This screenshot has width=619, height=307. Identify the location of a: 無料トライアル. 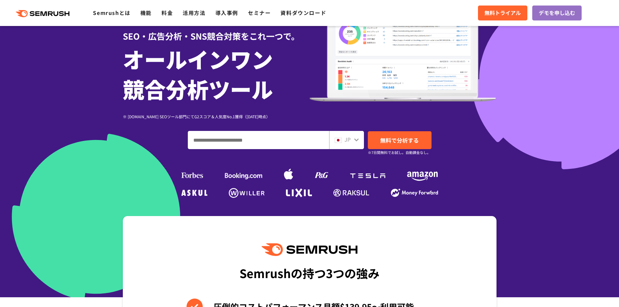
(503, 13).